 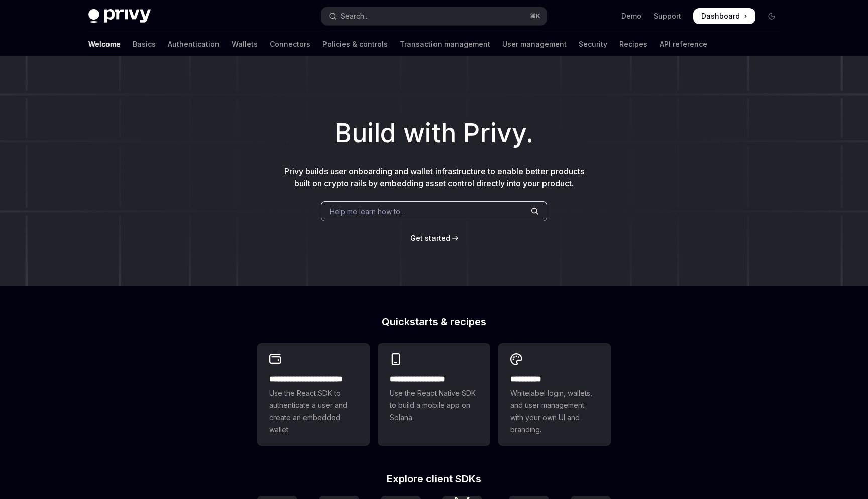 What do you see at coordinates (593, 44) in the screenshot?
I see `a: Security` at bounding box center [593, 44].